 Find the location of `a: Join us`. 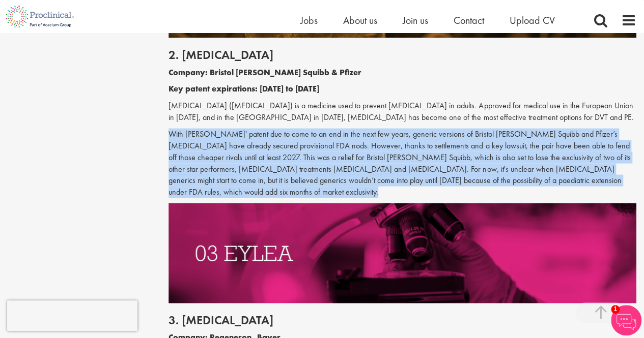

a: Join us is located at coordinates (416, 20).